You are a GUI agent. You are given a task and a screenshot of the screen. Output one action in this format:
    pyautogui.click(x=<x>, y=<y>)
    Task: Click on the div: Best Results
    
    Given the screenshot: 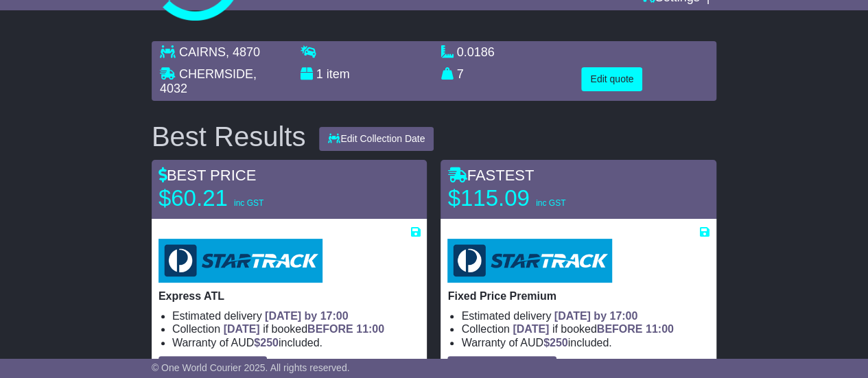 What is the action you would take?
    pyautogui.click(x=228, y=136)
    